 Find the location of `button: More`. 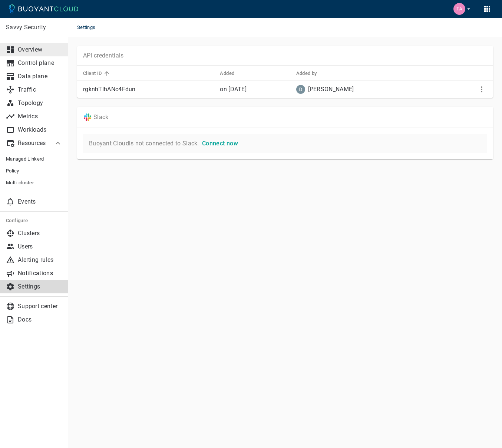

button: More is located at coordinates (482, 89).